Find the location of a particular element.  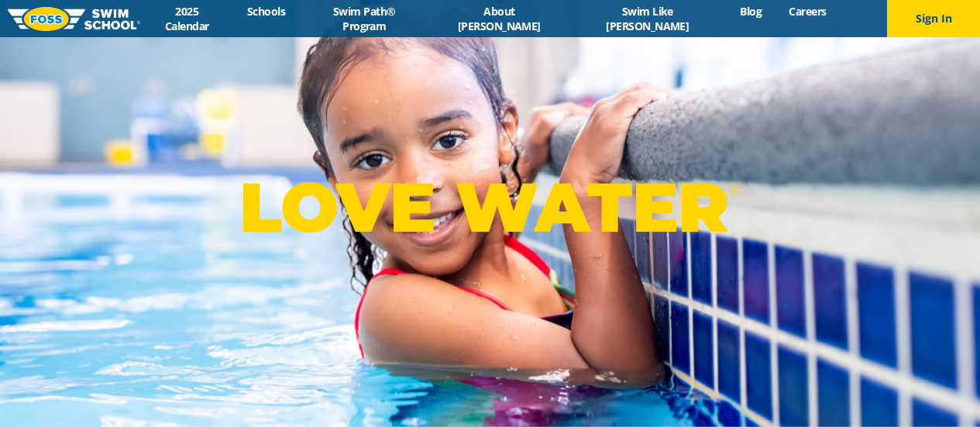

a: 2025 Calendar is located at coordinates (187, 19).